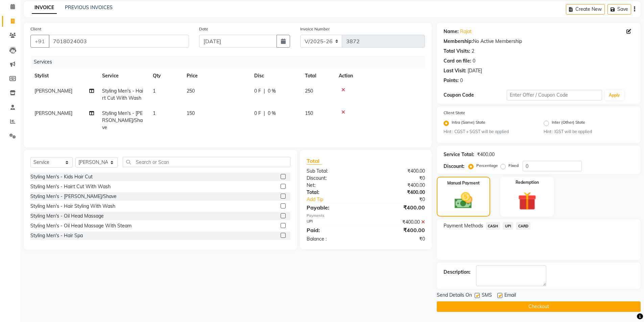  What do you see at coordinates (493, 226) in the screenshot?
I see `span: CASH` at bounding box center [493, 226].